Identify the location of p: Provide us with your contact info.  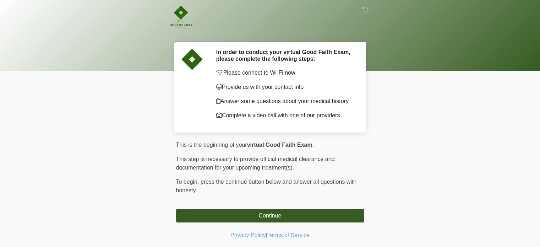
(285, 87).